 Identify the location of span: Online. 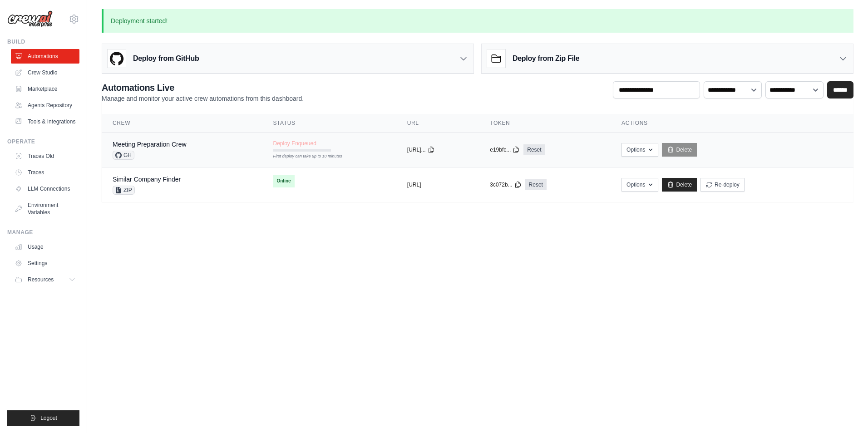
(283, 181).